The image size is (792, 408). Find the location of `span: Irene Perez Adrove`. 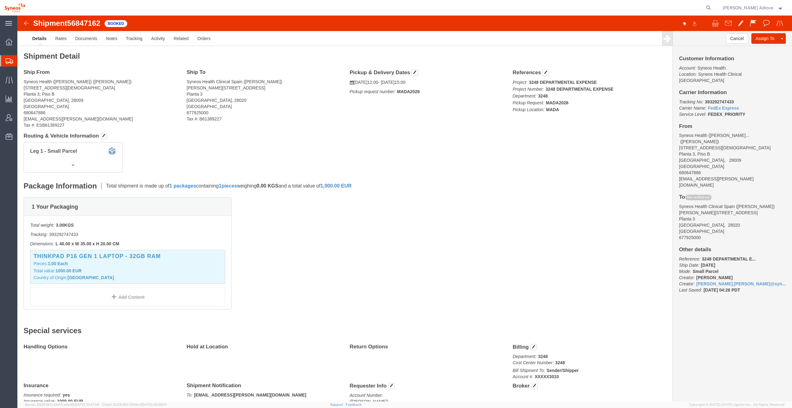

span: Irene Perez Adrove is located at coordinates (748, 8).